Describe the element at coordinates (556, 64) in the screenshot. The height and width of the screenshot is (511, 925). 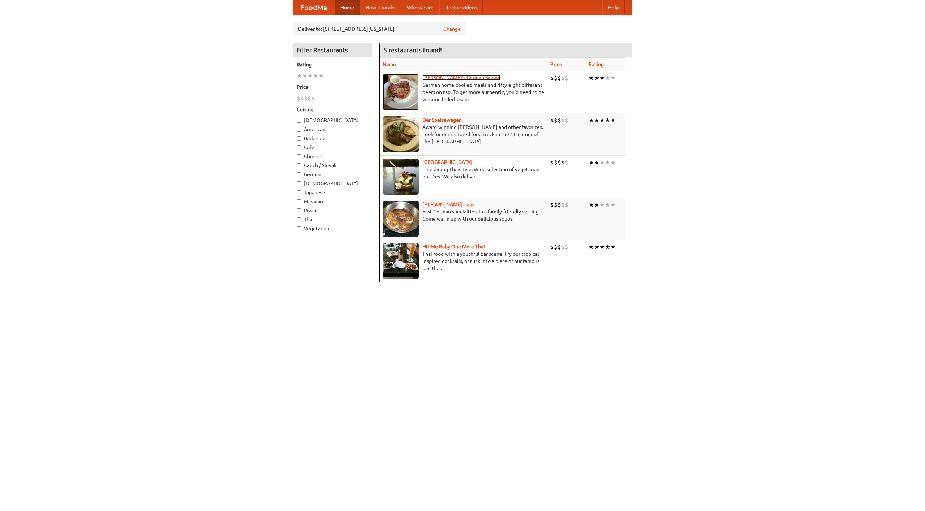
I see `a: Price` at that location.